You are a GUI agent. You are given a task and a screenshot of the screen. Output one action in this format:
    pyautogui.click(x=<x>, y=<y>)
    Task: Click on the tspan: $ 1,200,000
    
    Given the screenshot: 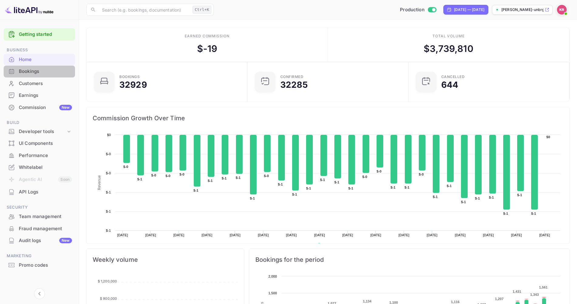 What is the action you would take?
    pyautogui.click(x=108, y=281)
    